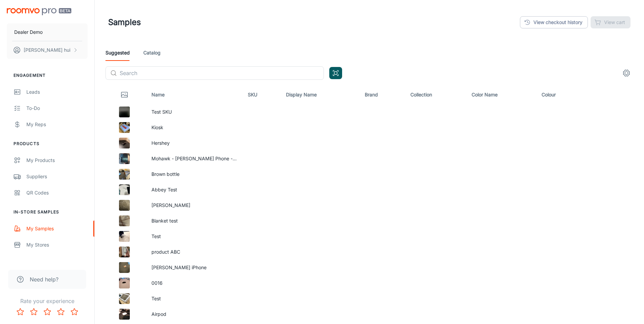 The width and height of the screenshot is (644, 324). Describe the element at coordinates (194, 283) in the screenshot. I see `td: 0016` at that location.